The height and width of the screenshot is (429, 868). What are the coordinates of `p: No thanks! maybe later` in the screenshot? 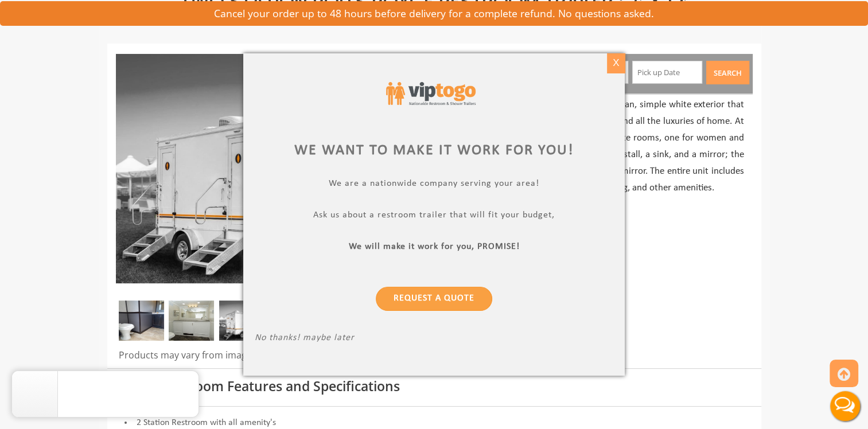 It's located at (435, 339).